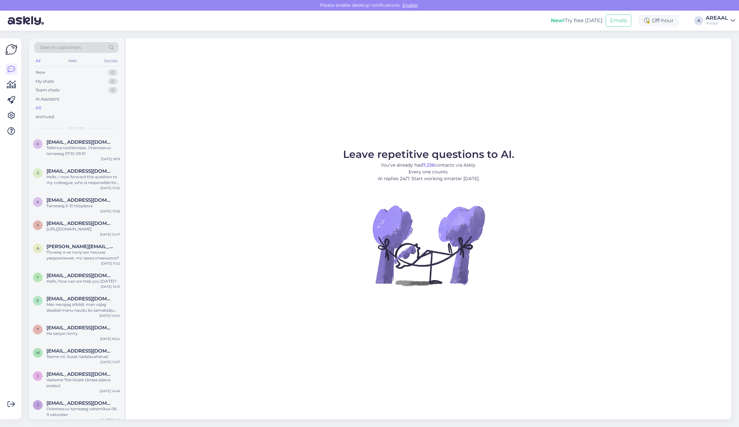 This screenshot has height=427, width=739. Describe the element at coordinates (80, 200) in the screenshot. I see `span: kristikukkur@gmail.com` at that location.